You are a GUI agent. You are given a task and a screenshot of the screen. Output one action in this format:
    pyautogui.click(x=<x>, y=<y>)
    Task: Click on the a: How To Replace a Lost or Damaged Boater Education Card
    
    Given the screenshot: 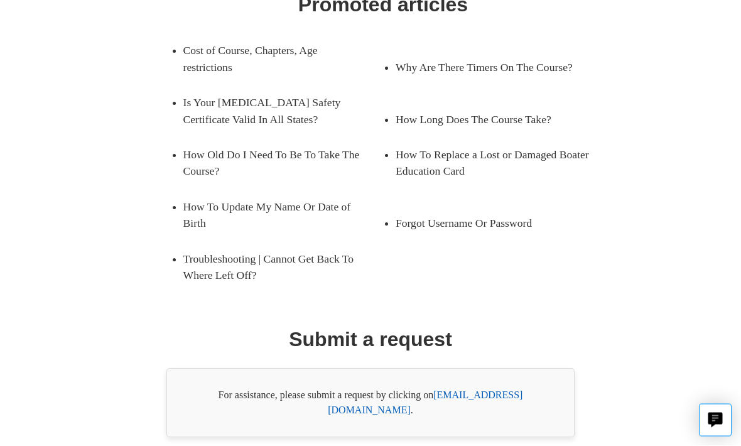 What is the action you would take?
    pyautogui.click(x=495, y=163)
    